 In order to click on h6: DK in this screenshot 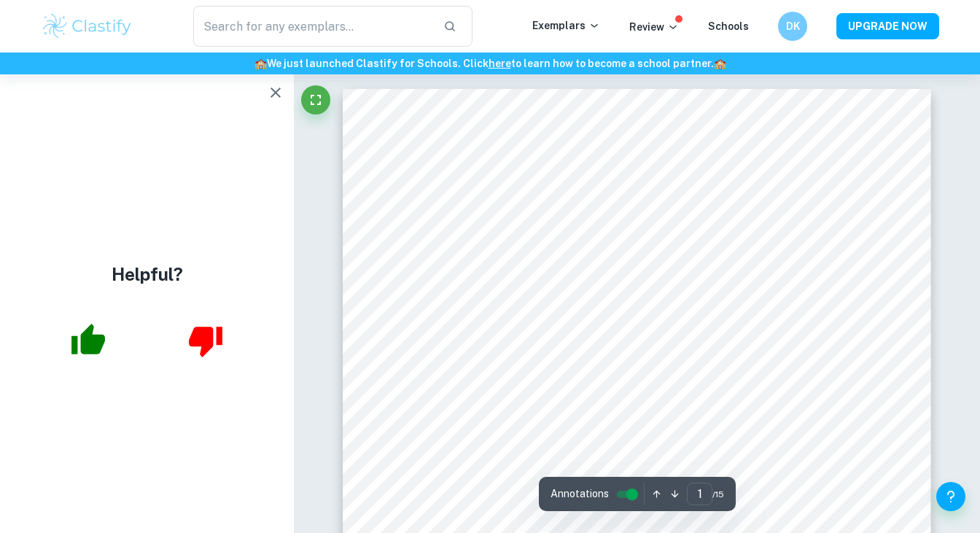, I will do `click(793, 26)`.